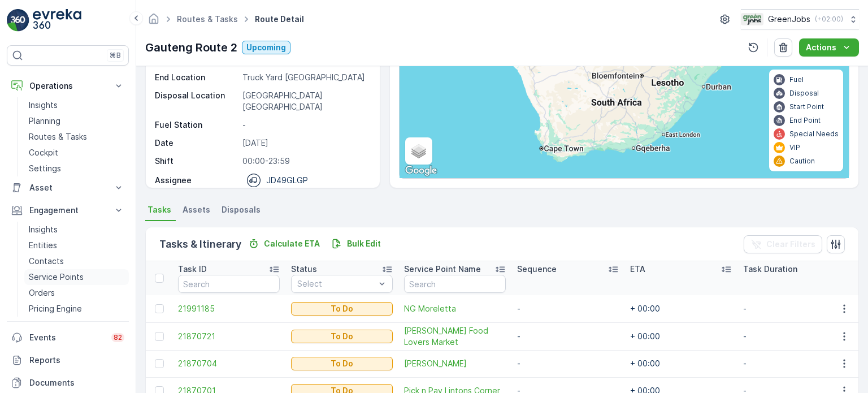 Image resolution: width=868 pixels, height=393 pixels. Describe the element at coordinates (304, 161) in the screenshot. I see `p: 00:00-23:59` at that location.